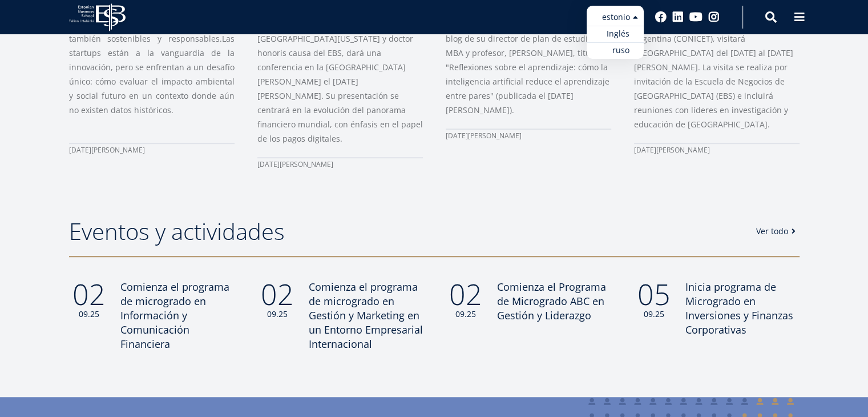  I want to click on font: Ver todo, so click(772, 230).